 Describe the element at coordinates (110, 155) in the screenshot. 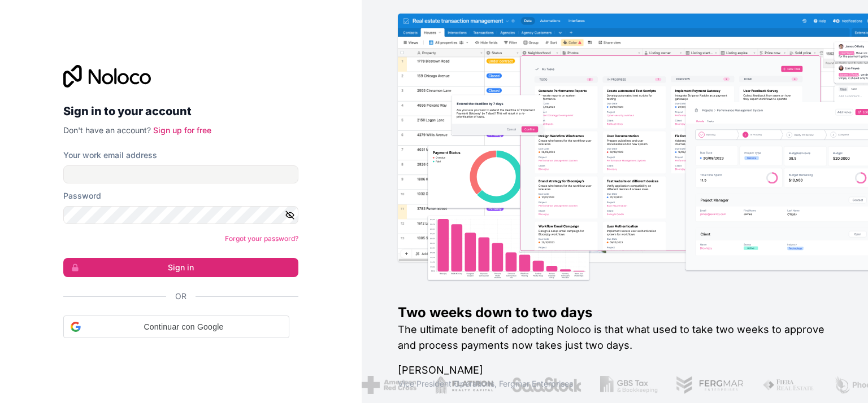

I see `label: Your work email address` at that location.